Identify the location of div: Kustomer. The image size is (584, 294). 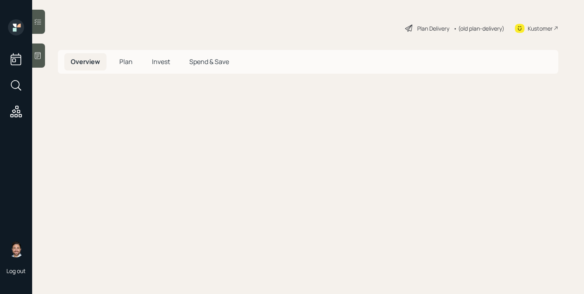
(541, 28).